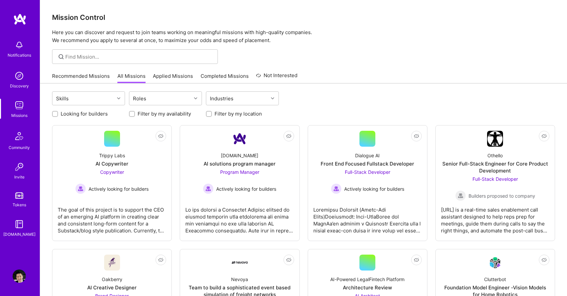 The image size is (567, 296). What do you see at coordinates (112, 164) in the screenshot?
I see `div: AI Copywriter` at bounding box center [112, 164].